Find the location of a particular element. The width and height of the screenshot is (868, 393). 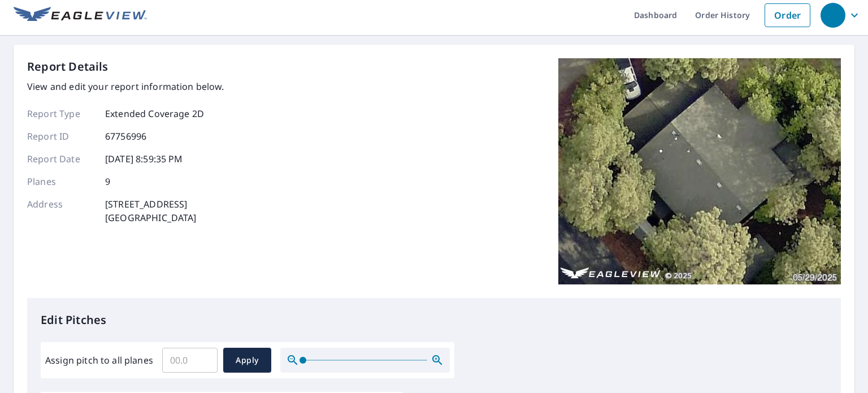

span: Apply is located at coordinates (246, 360).